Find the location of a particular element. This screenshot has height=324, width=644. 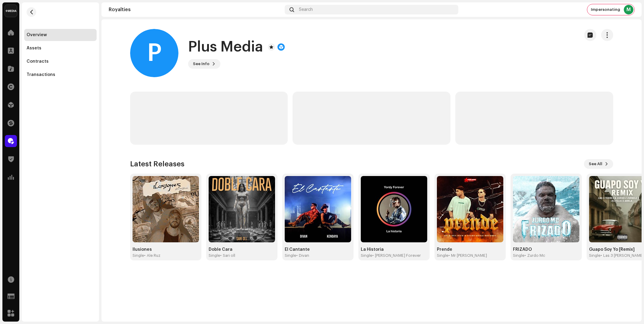

img: 18f91fe0-a5b6-442b-9671-8139d5fc28a8 is located at coordinates (318, 209).